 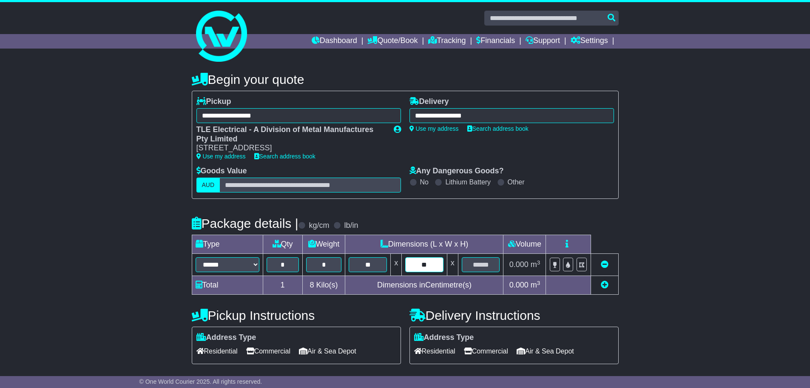 What do you see at coordinates (605, 285) in the screenshot?
I see `a: Add new item` at bounding box center [605, 285].